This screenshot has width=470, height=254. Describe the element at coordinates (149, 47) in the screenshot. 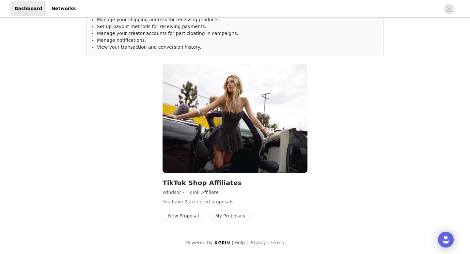

I see `span: View your transaction and conversion history.` at that location.